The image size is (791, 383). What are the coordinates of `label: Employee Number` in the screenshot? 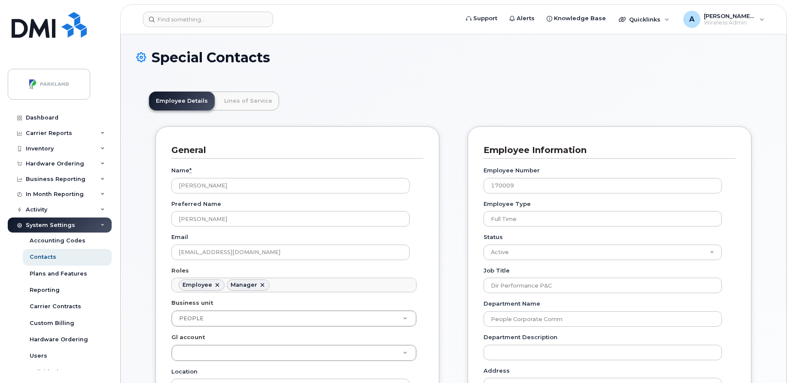 It's located at (511, 170).